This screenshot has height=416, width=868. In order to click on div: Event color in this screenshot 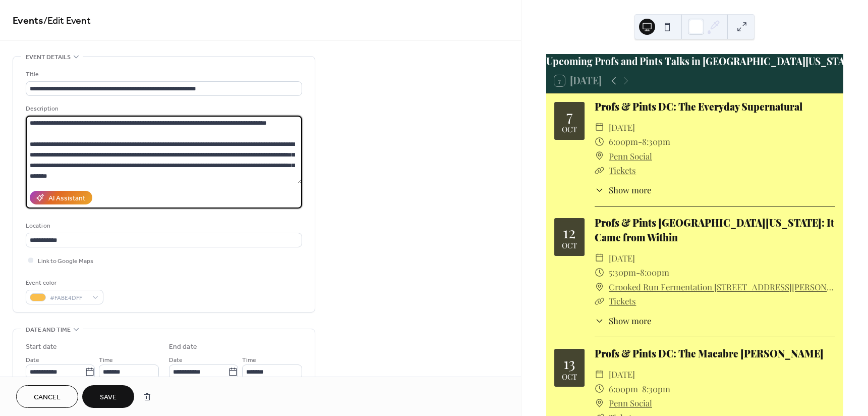, I will do `click(64, 282)`.